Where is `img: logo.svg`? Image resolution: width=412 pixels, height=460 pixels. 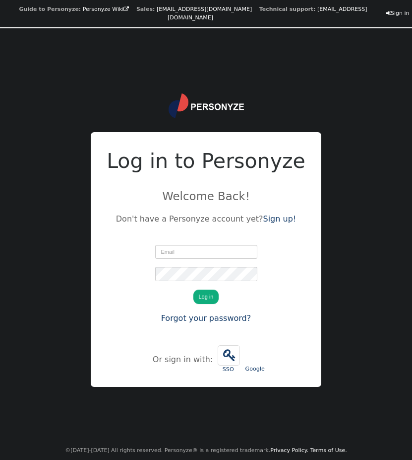 img: logo.svg is located at coordinates (206, 106).